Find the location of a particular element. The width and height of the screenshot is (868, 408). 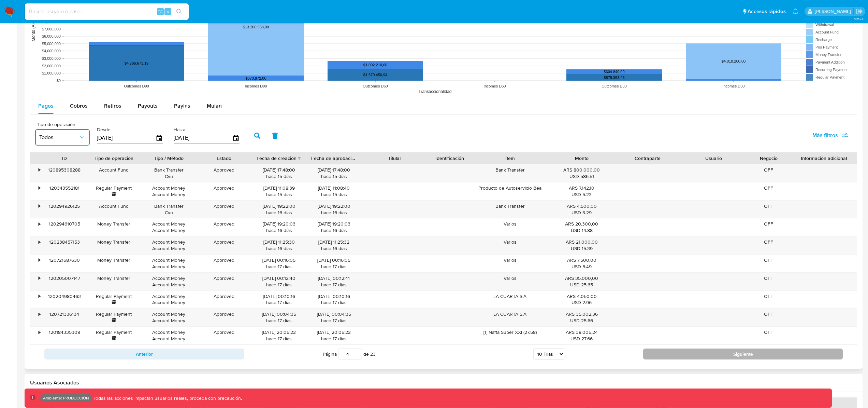

p: Ambiente: PRODUCCIÓN is located at coordinates (66, 398).